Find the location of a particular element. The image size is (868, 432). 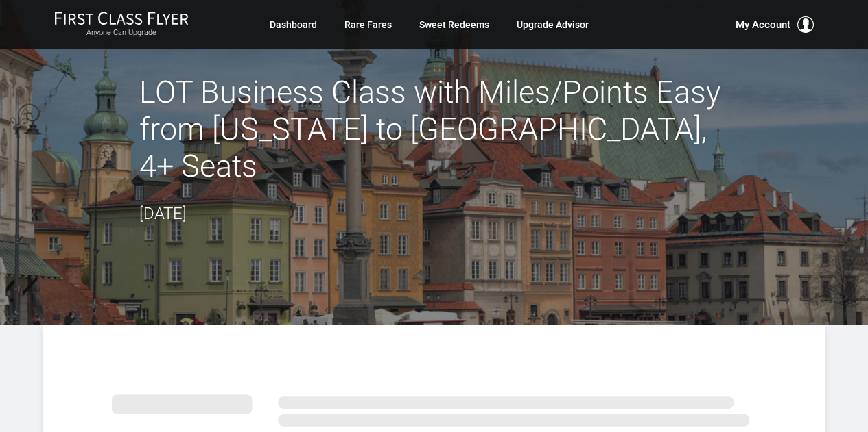

a: Sweet Redeems is located at coordinates (454, 25).